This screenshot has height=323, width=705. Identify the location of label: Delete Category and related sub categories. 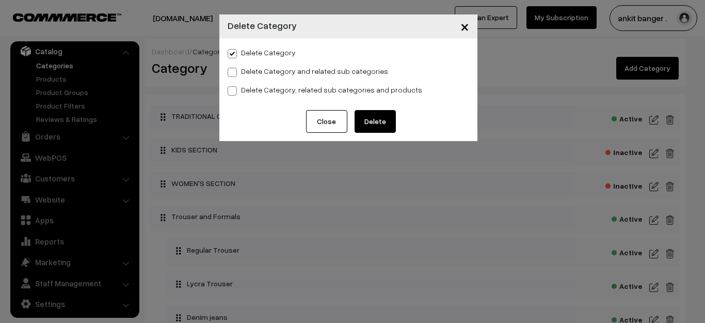
(308, 71).